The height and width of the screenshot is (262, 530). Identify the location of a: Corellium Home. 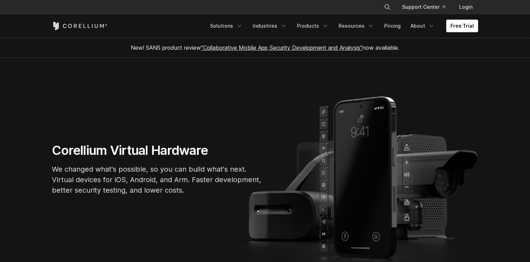
(80, 26).